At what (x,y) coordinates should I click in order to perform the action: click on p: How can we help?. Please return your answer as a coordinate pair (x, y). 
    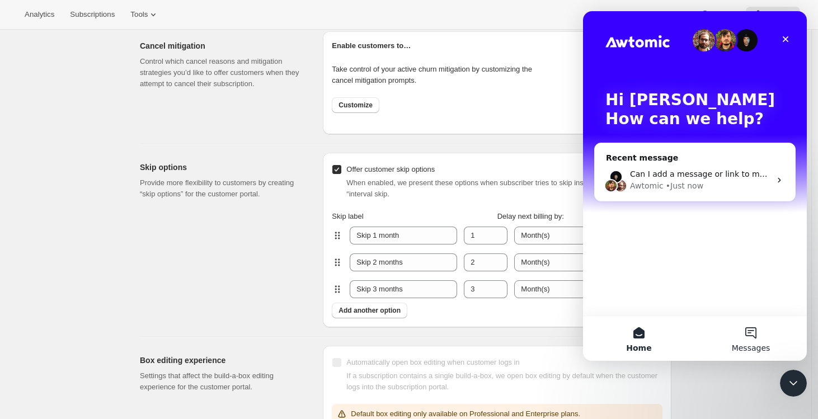
    Looking at the image, I should click on (112, 108).